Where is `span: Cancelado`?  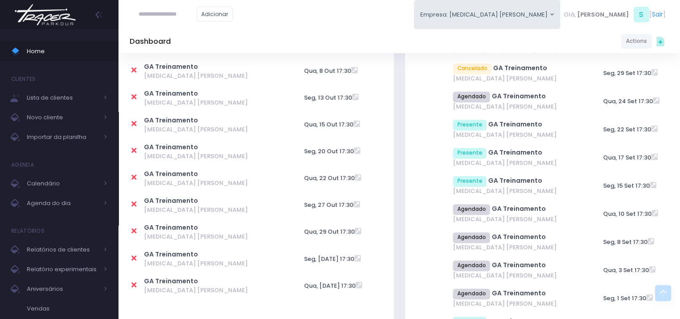 span: Cancelado is located at coordinates (472, 69).